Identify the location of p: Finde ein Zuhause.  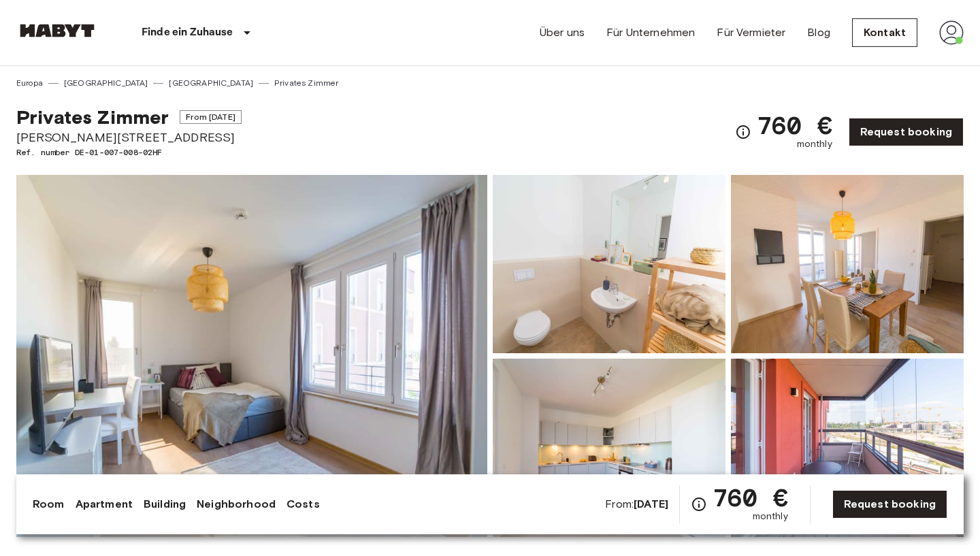
(188, 33).